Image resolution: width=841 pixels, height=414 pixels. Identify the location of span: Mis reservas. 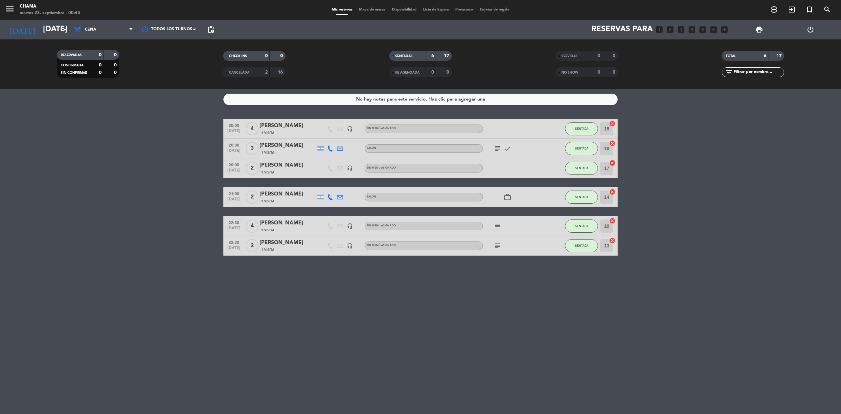
(342, 10).